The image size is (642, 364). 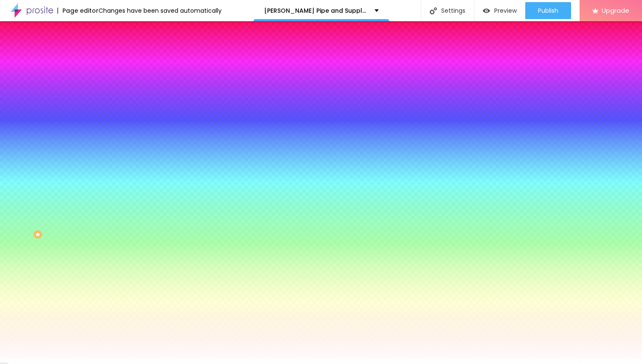 I want to click on img: Icone, so click(x=433, y=11).